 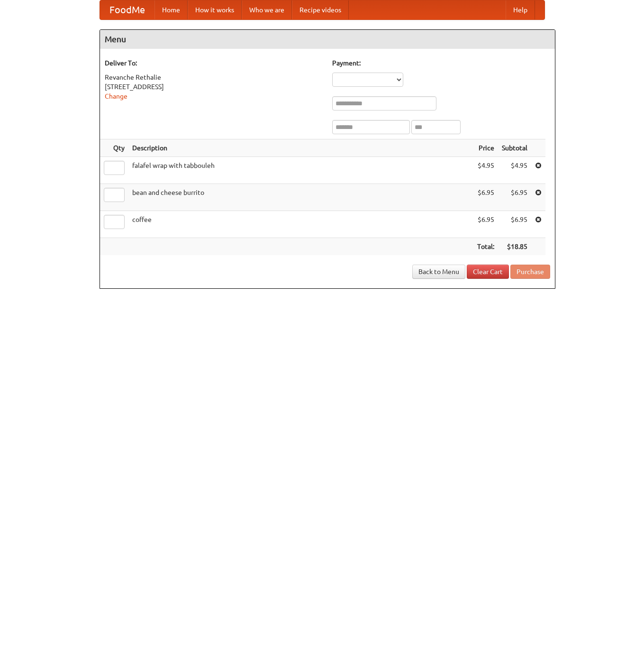 What do you see at coordinates (301, 197) in the screenshot?
I see `td: bean and cheese burrito` at bounding box center [301, 197].